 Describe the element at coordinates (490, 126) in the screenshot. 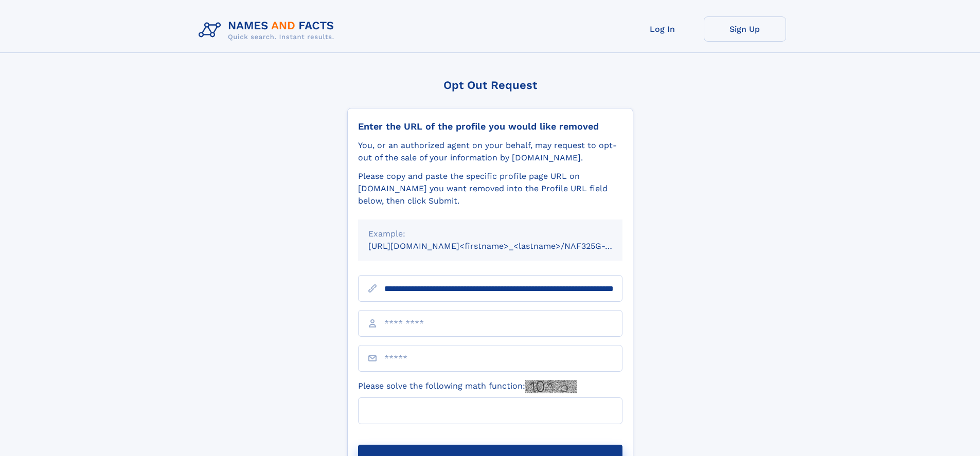

I see `div: Enter the URL of the profile you would like removed` at that location.